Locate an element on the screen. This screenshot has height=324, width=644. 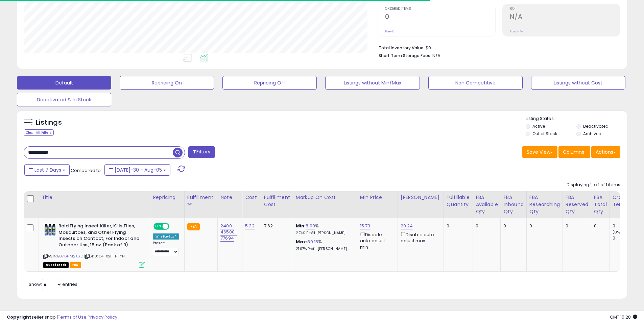
button: Non Competitive is located at coordinates (476, 83).